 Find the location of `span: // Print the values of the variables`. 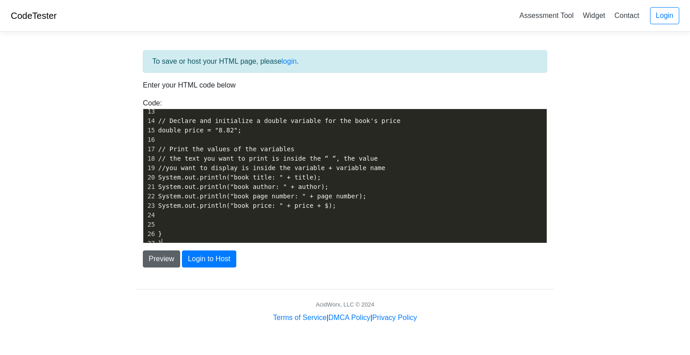

span: // Print the values of the variables is located at coordinates (226, 149).